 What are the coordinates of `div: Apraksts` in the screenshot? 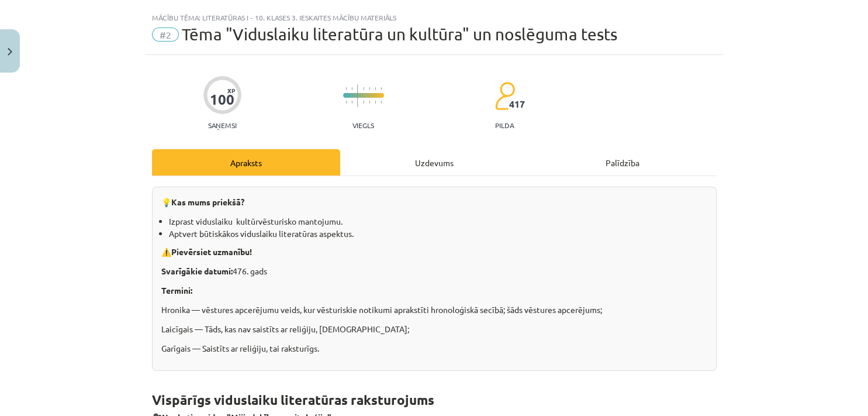 It's located at (246, 162).